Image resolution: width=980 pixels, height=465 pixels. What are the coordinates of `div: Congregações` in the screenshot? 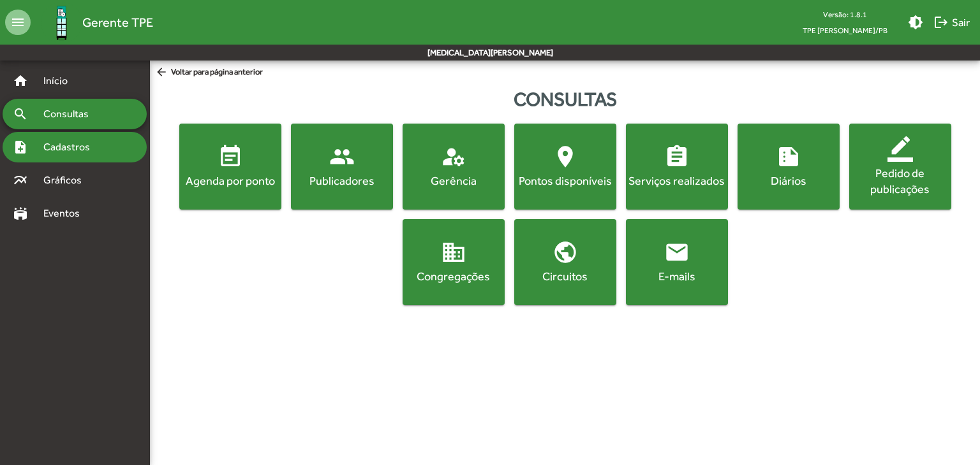 It's located at (453, 276).